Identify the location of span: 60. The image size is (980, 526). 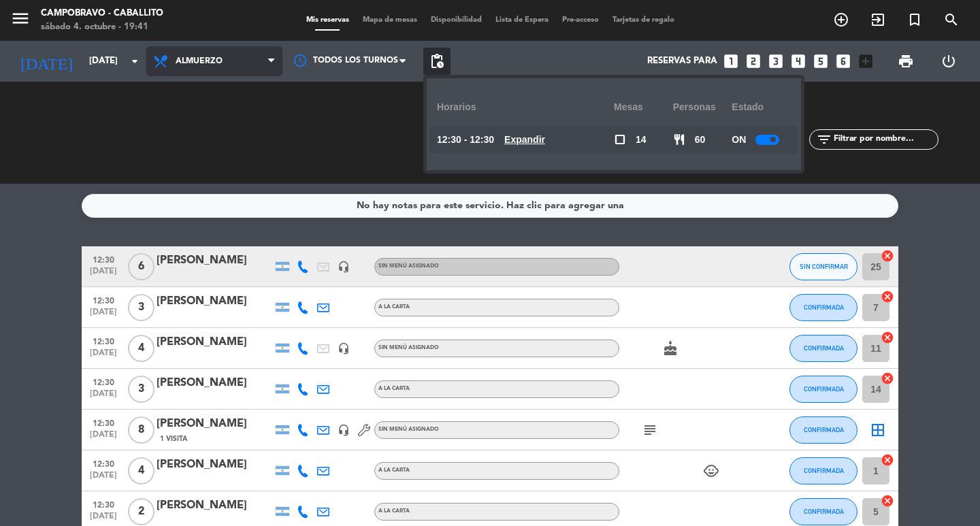
(700, 140).